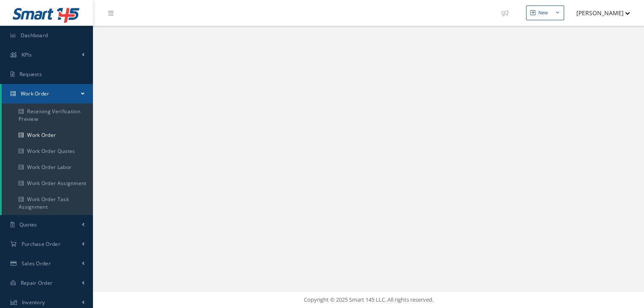 This screenshot has width=644, height=308. I want to click on span: KPIs, so click(27, 55).